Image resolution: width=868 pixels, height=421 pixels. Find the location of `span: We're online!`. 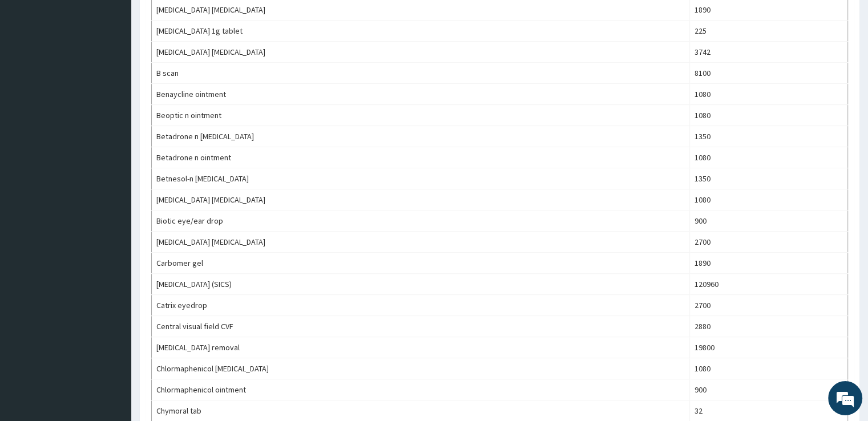

span: We're online! is located at coordinates (112, 191).